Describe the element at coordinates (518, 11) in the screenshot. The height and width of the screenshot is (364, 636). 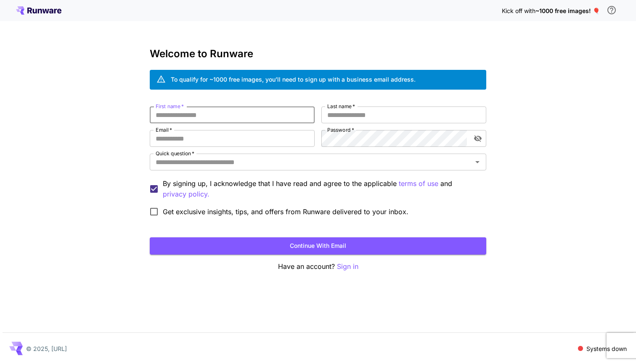
I see `span: Kick off with` at that location.